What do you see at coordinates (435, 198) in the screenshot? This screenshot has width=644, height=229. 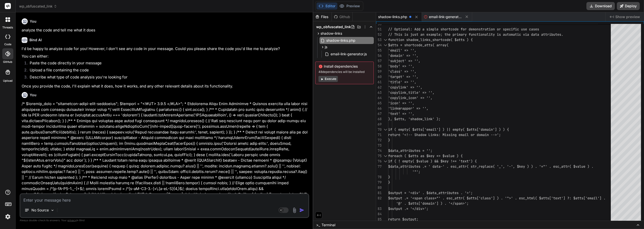 I see `span: $output .= '<span class="' . esc_attr( $atts['` at bounding box center [435, 198].